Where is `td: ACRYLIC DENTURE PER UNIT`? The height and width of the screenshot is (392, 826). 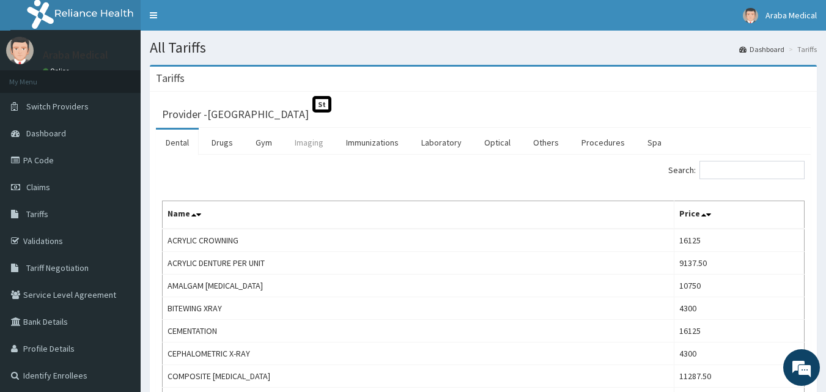
td: ACRYLIC DENTURE PER UNIT is located at coordinates (418, 263).